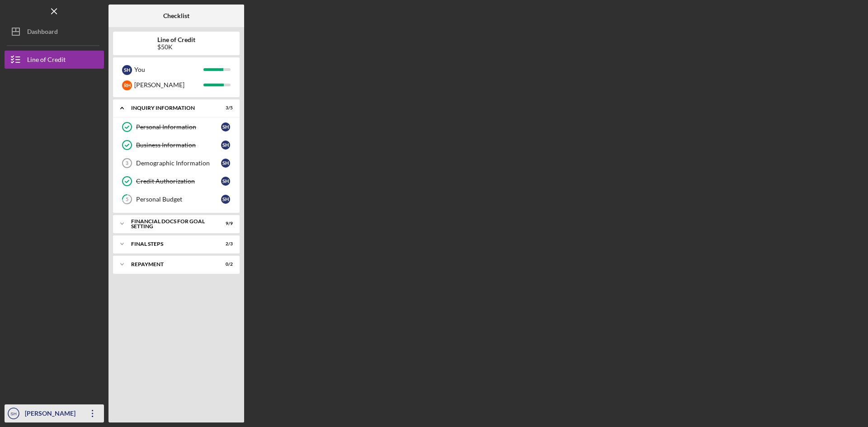 This screenshot has width=868, height=427. I want to click on div: 0 / 2, so click(225, 265).